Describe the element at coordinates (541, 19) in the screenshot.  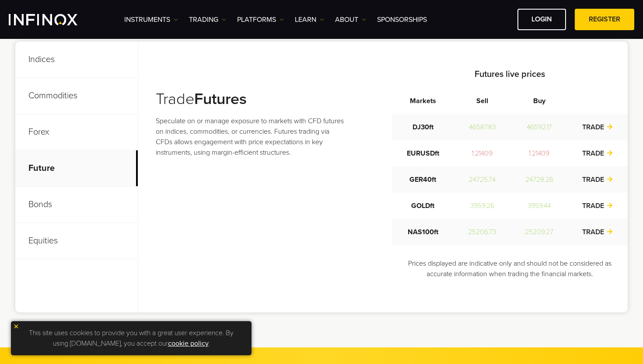
I see `a: LOGIN` at that location.